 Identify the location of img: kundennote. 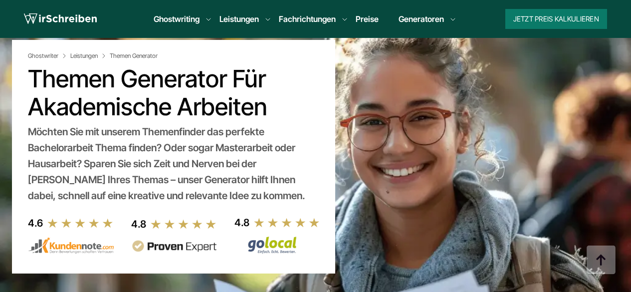
(71, 245).